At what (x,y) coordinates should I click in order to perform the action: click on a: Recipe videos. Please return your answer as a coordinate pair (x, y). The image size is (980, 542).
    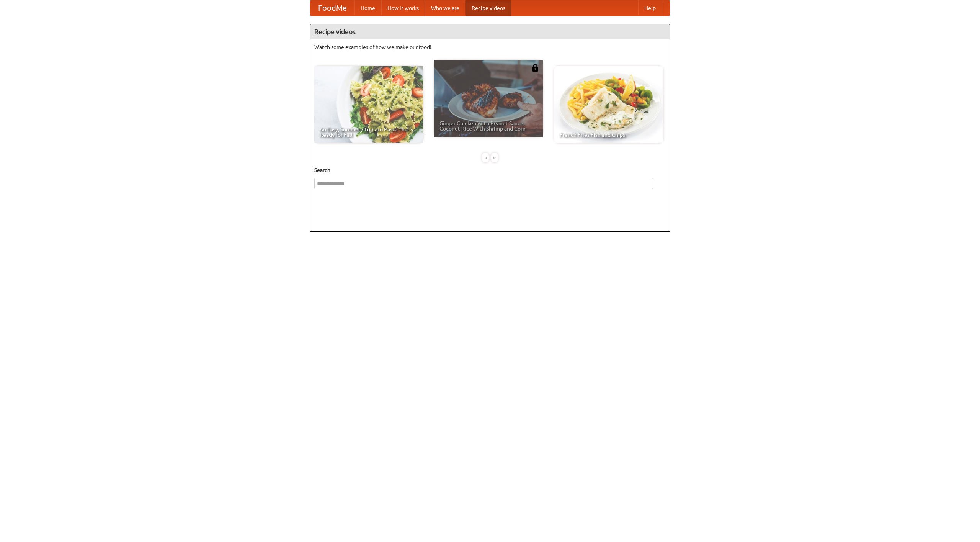
    Looking at the image, I should click on (489, 8).